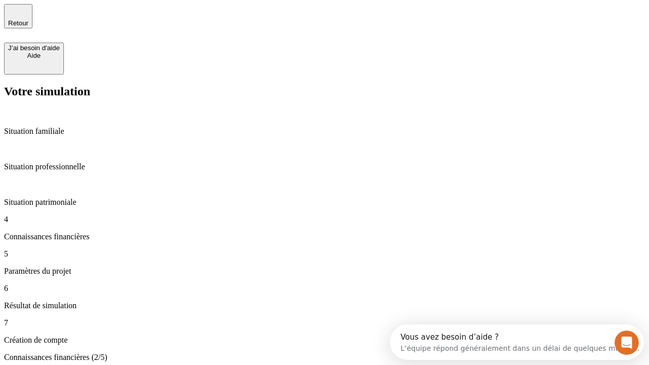 Image resolution: width=649 pixels, height=365 pixels. I want to click on p: Connaissances financières, so click(325, 237).